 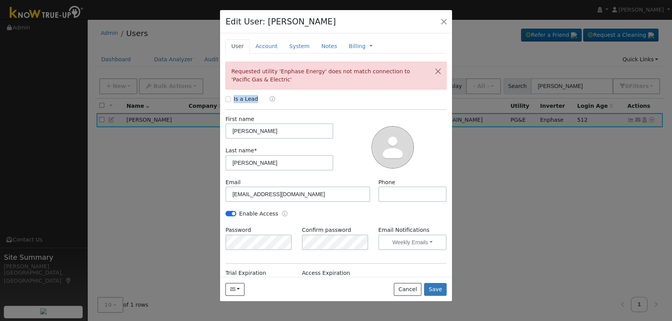 What do you see at coordinates (241, 151) in the screenshot?
I see `label: Last name` at bounding box center [241, 151].